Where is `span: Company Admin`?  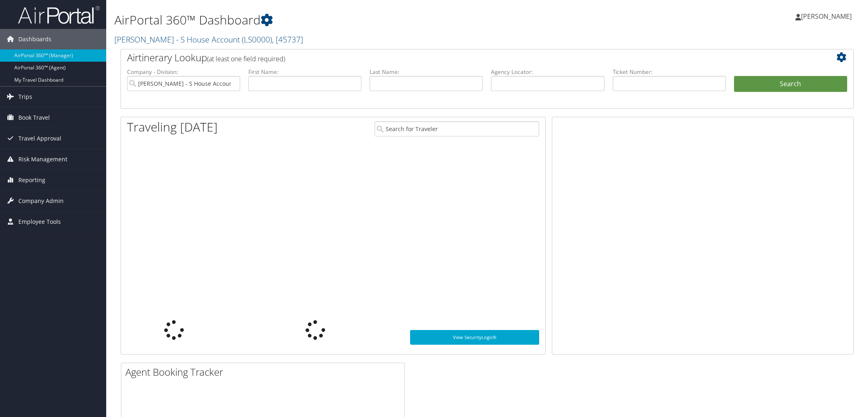 span: Company Admin is located at coordinates (41, 201).